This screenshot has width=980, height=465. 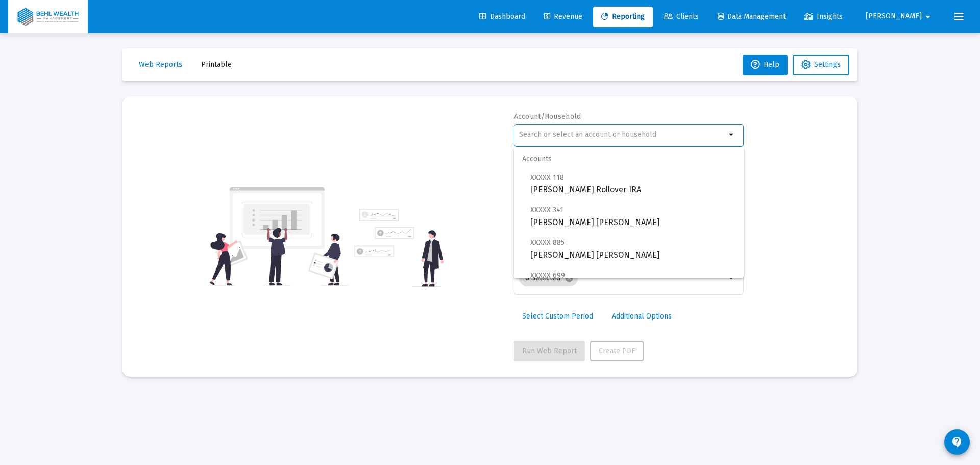 What do you see at coordinates (547, 242) in the screenshot?
I see `span: XXXXX 885` at bounding box center [547, 242].